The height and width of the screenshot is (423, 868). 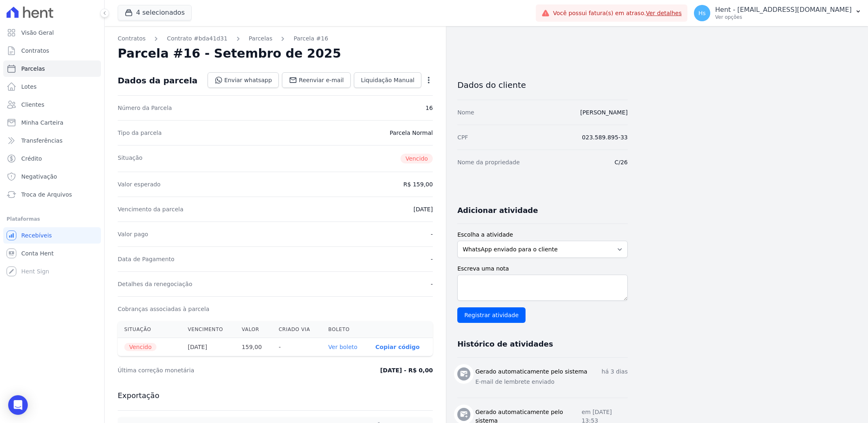 What do you see at coordinates (388, 80) in the screenshot?
I see `span: Liquidação Manual` at bounding box center [388, 80].